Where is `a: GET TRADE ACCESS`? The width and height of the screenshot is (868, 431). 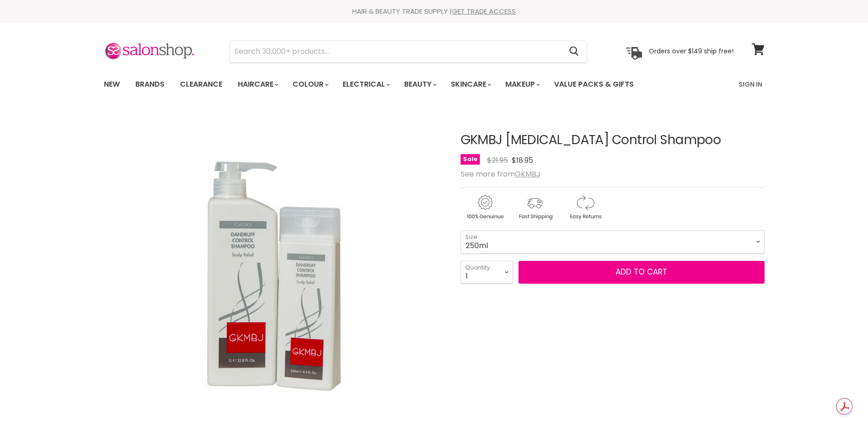 a: GET TRADE ACCESS is located at coordinates (484, 11).